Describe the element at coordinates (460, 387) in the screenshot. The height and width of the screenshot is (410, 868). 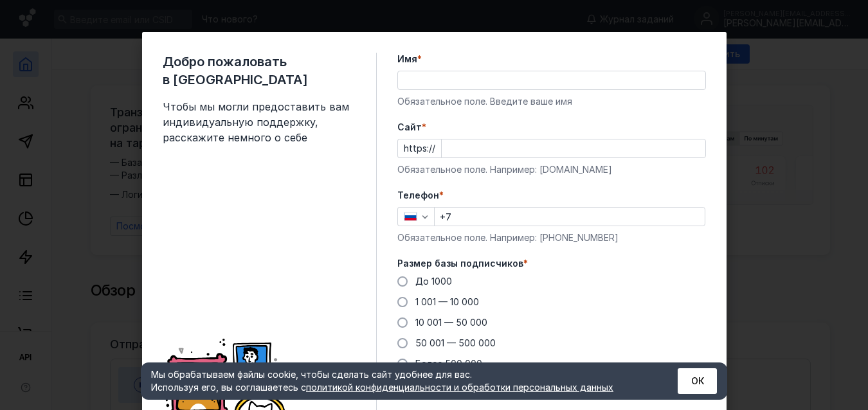
I see `a: политикой конфиденциальности и обработки персональных данных` at that location.